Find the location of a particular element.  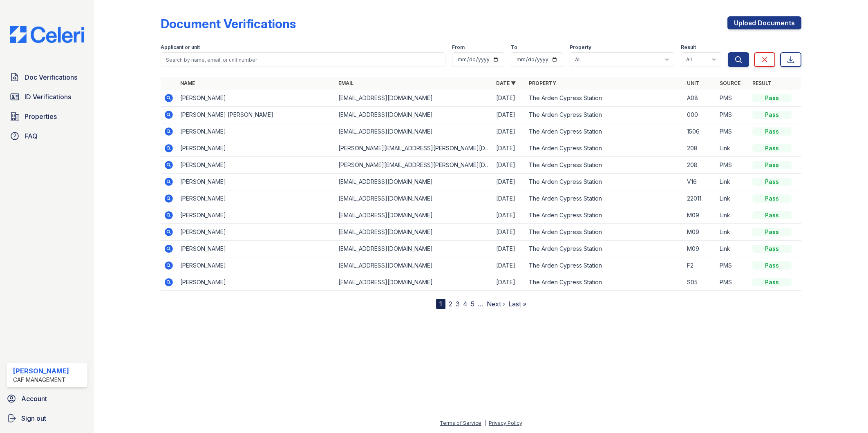

td: S05 is located at coordinates (700, 282).